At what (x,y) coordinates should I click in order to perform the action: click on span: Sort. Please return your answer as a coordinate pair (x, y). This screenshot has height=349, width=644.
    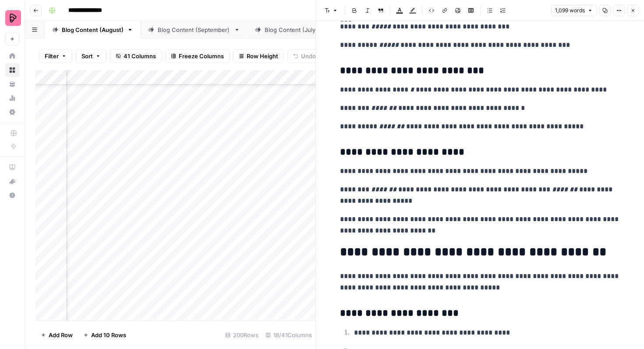
    Looking at the image, I should click on (87, 56).